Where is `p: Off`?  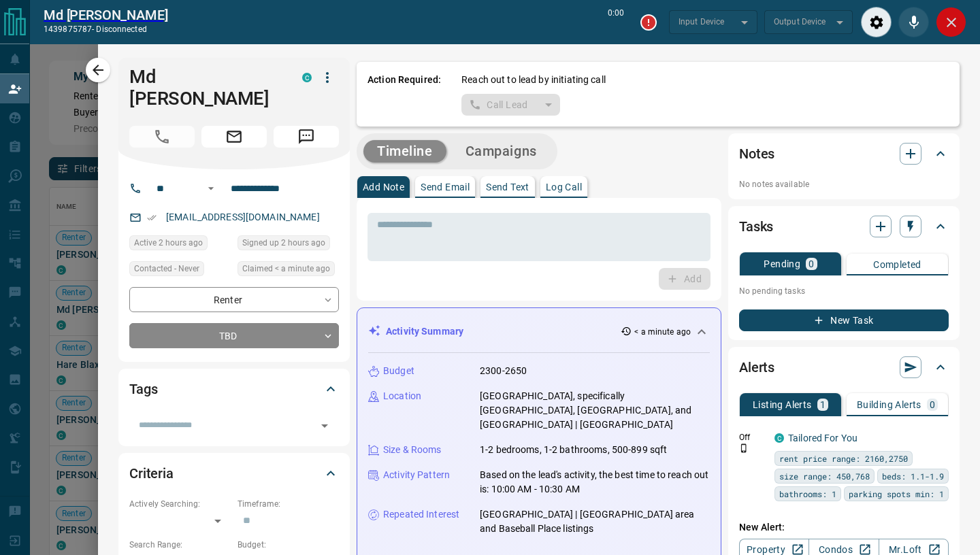
p: Off is located at coordinates (752, 438).